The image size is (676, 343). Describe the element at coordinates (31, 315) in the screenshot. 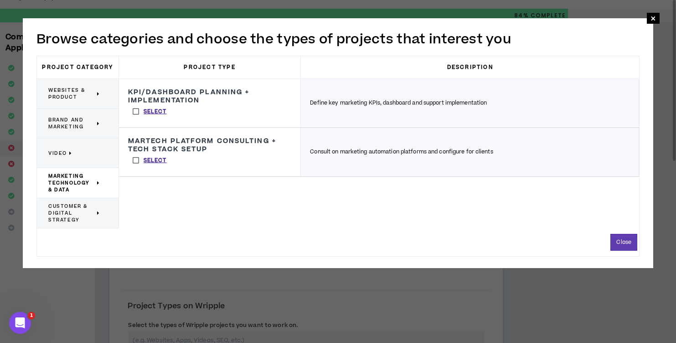

I see `span: 1` at that location.